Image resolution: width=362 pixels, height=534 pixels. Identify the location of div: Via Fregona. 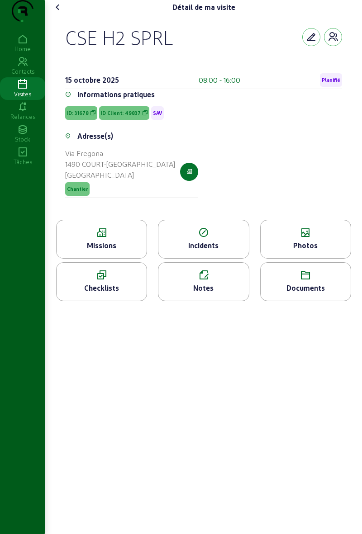
(120, 153).